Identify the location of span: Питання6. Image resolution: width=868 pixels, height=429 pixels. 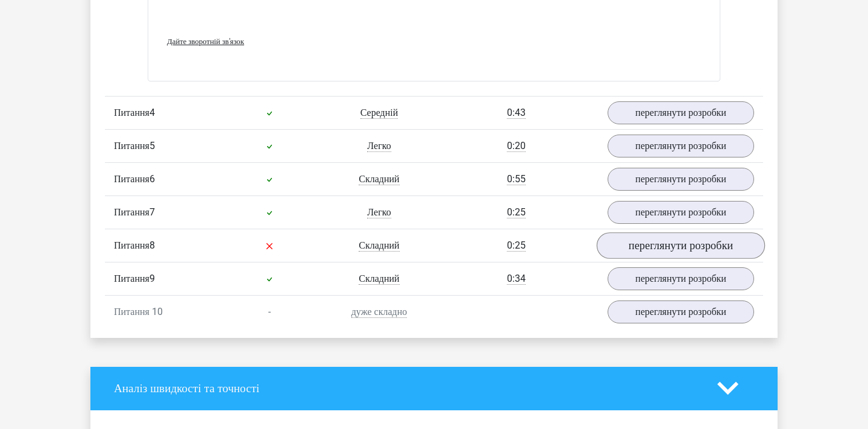
(137, 179).